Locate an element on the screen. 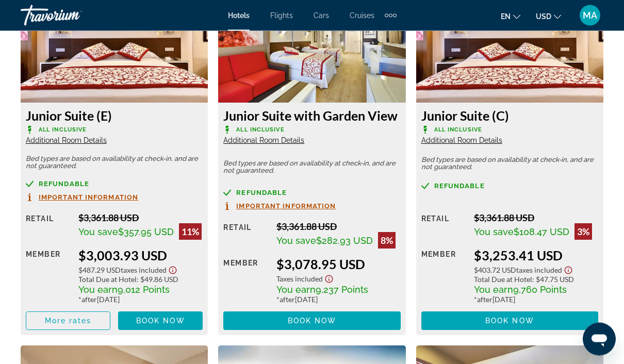 The height and width of the screenshot is (364, 624). a: Hotels is located at coordinates (239, 16).